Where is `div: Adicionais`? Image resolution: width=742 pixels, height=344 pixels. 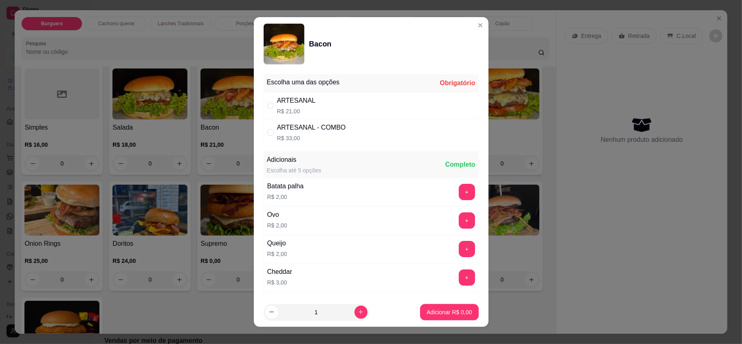 div: Adicionais is located at coordinates (294, 160).